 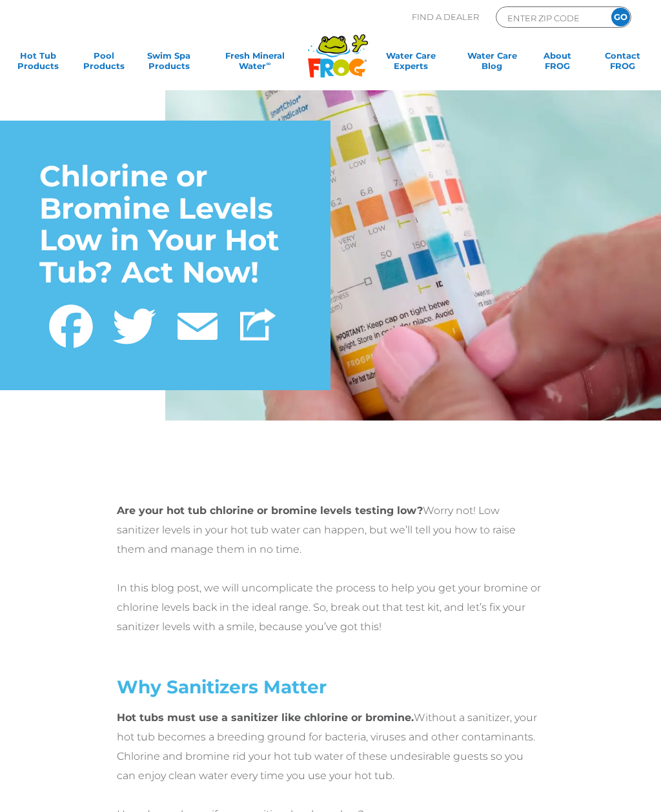 I want to click on p: Find A Dealer, so click(x=445, y=17).